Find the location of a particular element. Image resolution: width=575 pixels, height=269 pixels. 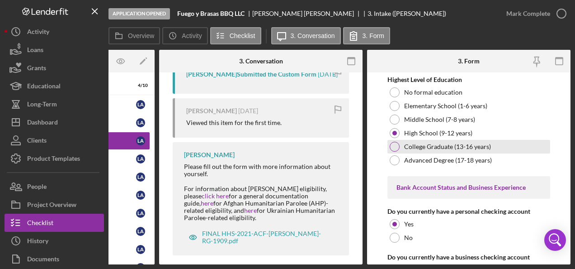

button: Dashboard is located at coordinates (54, 122).